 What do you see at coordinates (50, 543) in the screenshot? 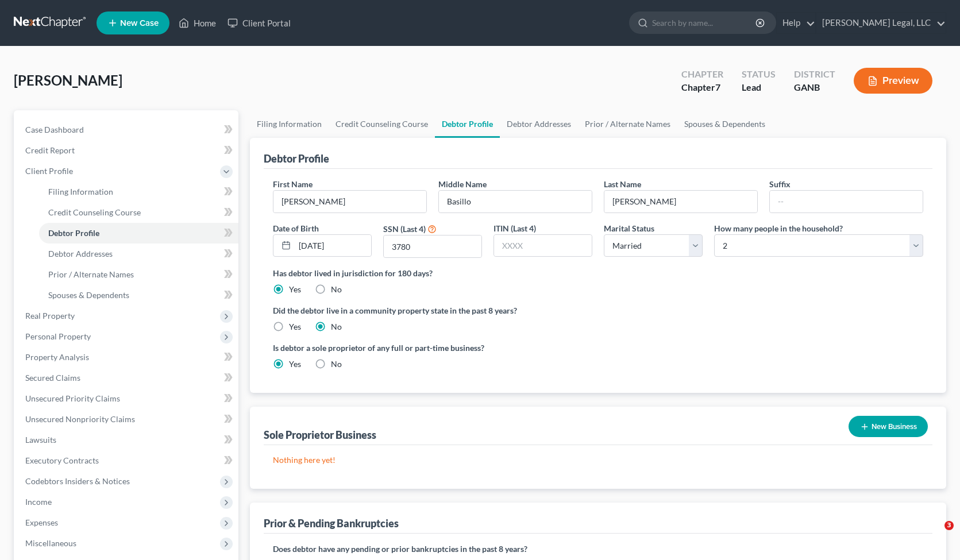
I see `span: Miscellaneous` at bounding box center [50, 543].